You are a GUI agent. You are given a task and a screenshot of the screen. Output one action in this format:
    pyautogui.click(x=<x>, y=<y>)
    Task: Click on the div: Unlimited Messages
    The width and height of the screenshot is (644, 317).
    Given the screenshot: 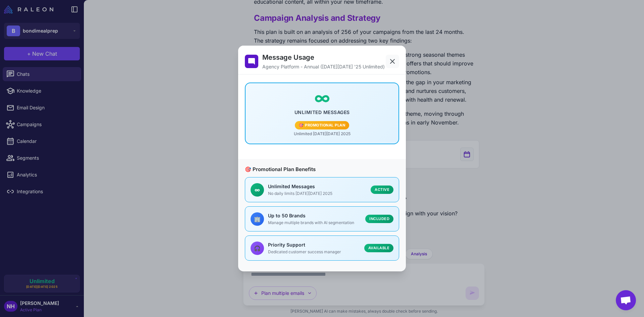 What is the action you would take?
    pyautogui.click(x=317, y=186)
    